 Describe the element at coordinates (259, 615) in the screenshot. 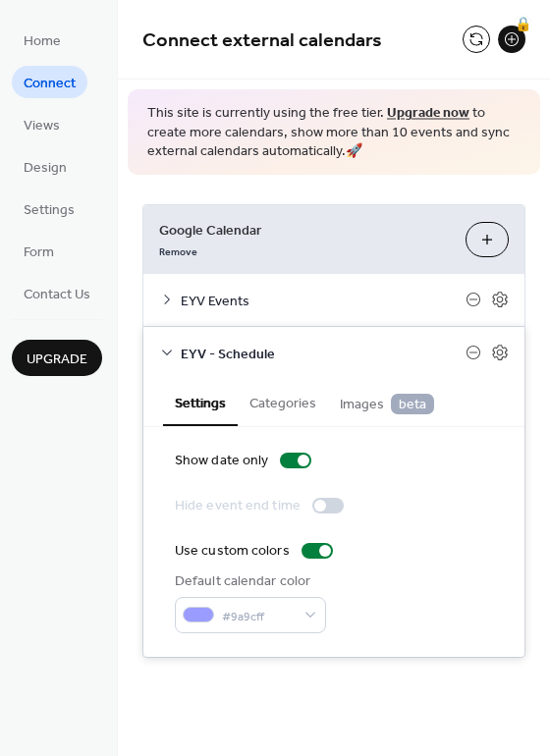

I see `span: #9a9cff` at that location.